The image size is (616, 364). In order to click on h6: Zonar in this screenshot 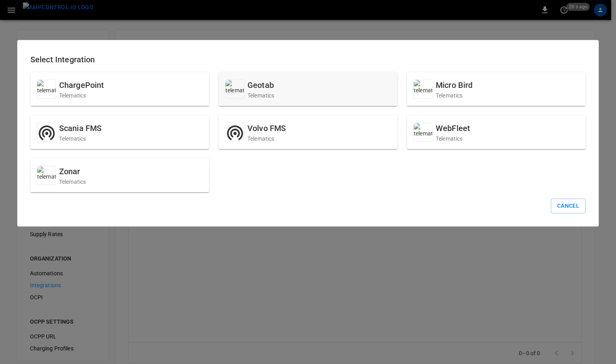, I will do `click(73, 171)`.